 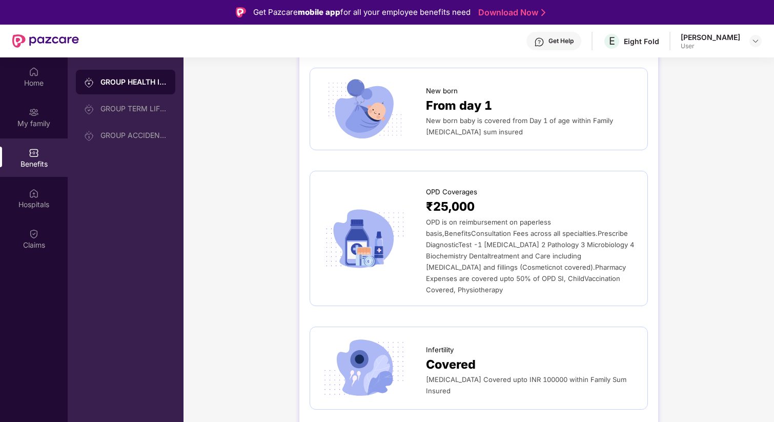 What do you see at coordinates (561, 41) in the screenshot?
I see `div: Get Help` at bounding box center [561, 41].